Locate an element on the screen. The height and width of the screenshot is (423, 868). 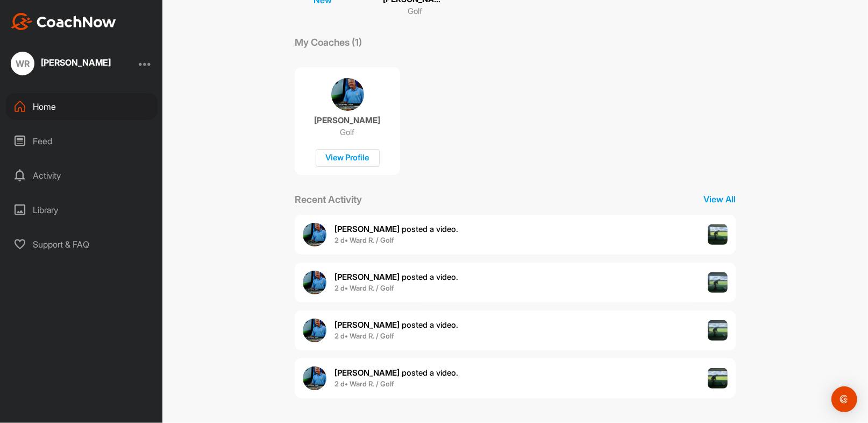
div: Support & FAQ is located at coordinates (82, 244).